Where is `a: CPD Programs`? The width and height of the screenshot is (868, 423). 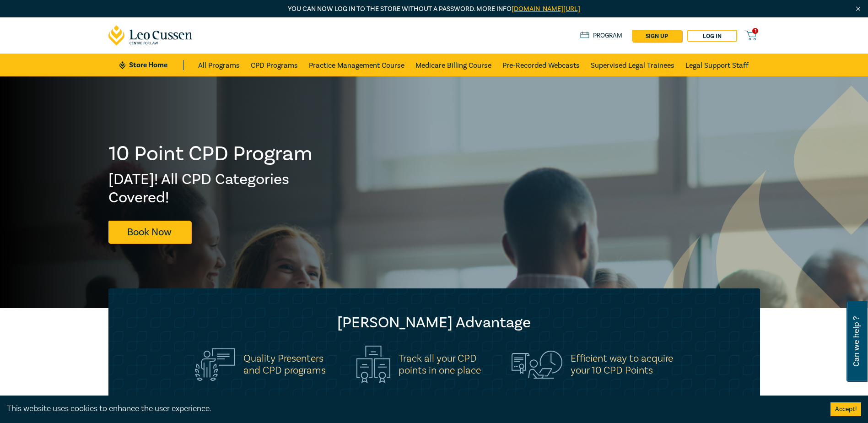
a: CPD Programs is located at coordinates (274, 65).